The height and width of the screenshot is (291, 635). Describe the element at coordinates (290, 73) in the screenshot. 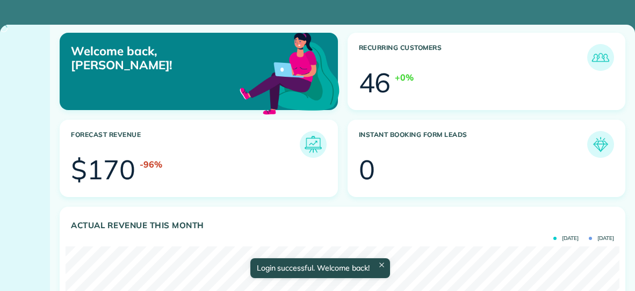

I see `img: dashboard_welcome-42a62b7d889689a78055ac9021e634bf52bae3f8056760290aed330b23ab8690.png` at that location.